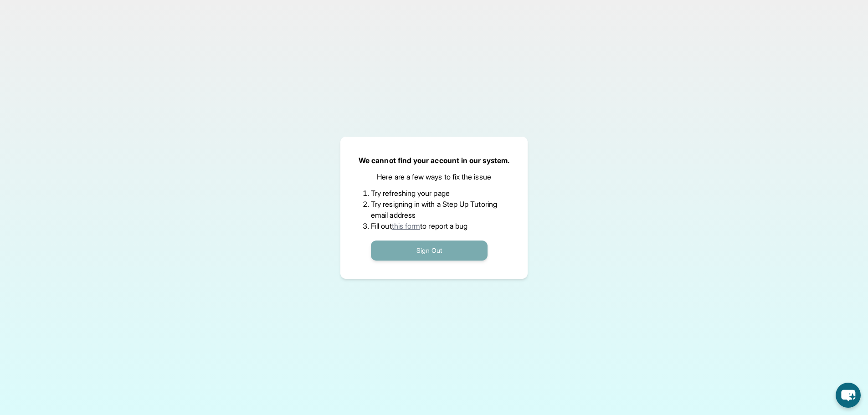 The height and width of the screenshot is (415, 868). I want to click on a: this form, so click(406, 226).